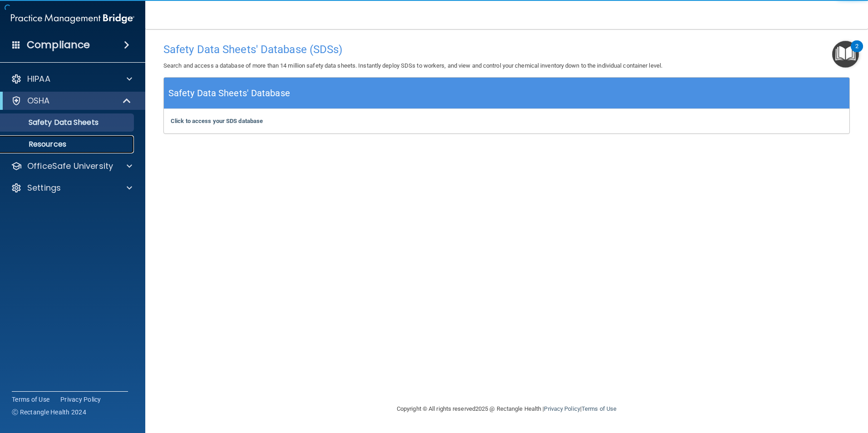 The image size is (868, 433). What do you see at coordinates (49, 412) in the screenshot?
I see `span: Ⓒ Rectangle Health 2024` at bounding box center [49, 412].